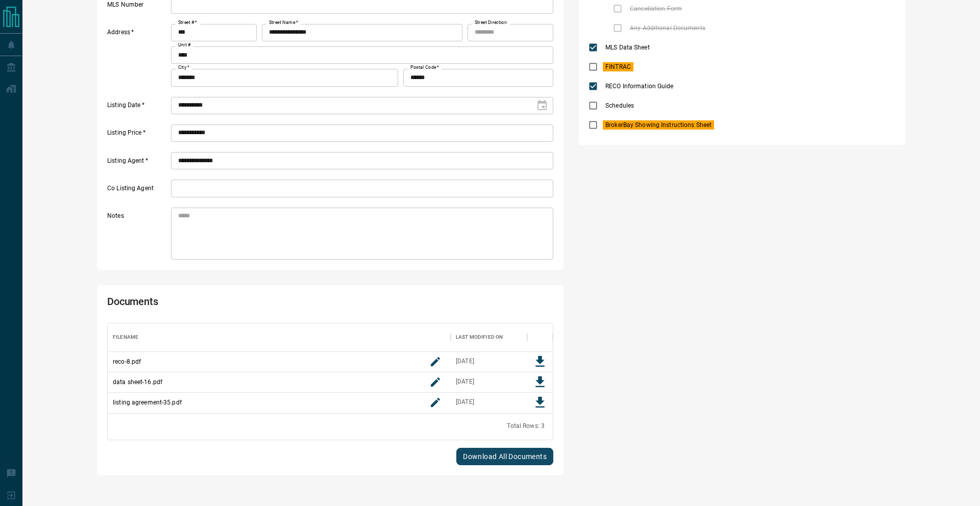  I want to click on label: MLS Number, so click(138, 7).